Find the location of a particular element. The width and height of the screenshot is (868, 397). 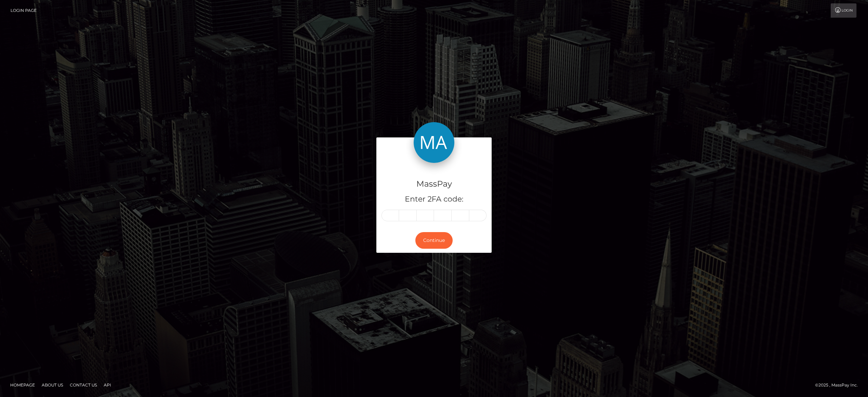

a: Login Page is located at coordinates (23, 10).